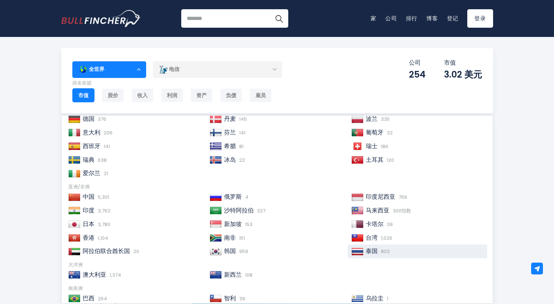  I want to click on font: 俄罗斯, so click(233, 196).